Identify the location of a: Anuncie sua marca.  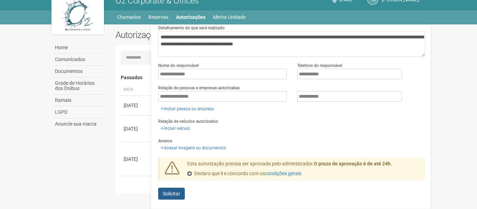
(79, 124).